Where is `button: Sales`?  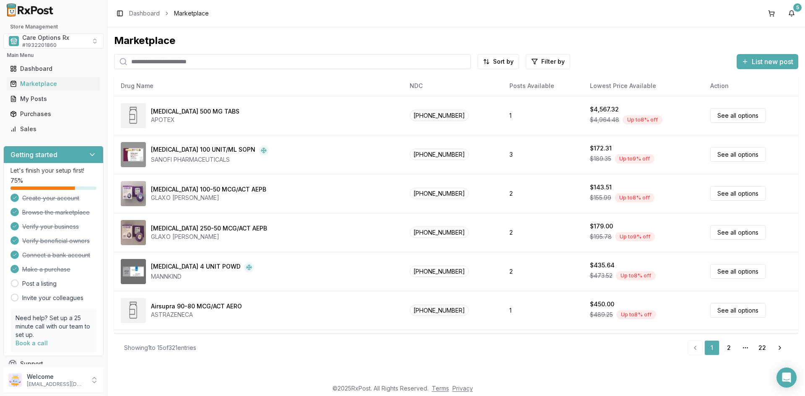
button: Sales is located at coordinates (53, 129).